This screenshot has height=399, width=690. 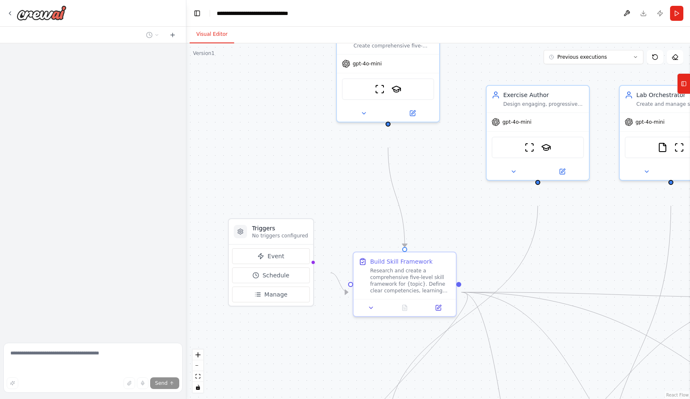 I want to click on nav: breadcrumb, so click(x=253, y=13).